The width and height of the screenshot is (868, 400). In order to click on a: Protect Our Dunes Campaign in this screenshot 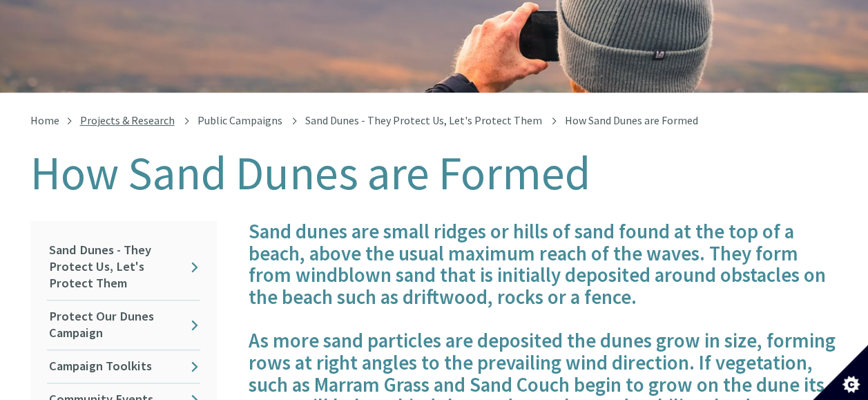, I will do `click(124, 324)`.